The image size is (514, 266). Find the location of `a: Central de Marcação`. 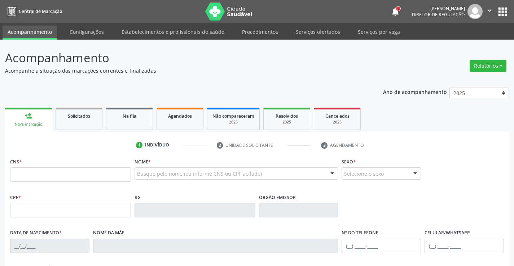

a: Central de Marcação is located at coordinates (34, 11).